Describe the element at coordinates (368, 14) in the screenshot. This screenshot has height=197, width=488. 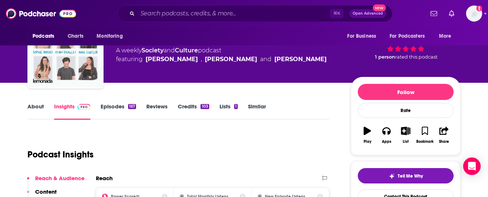
I see `button: Open AdvancedNew` at that location.